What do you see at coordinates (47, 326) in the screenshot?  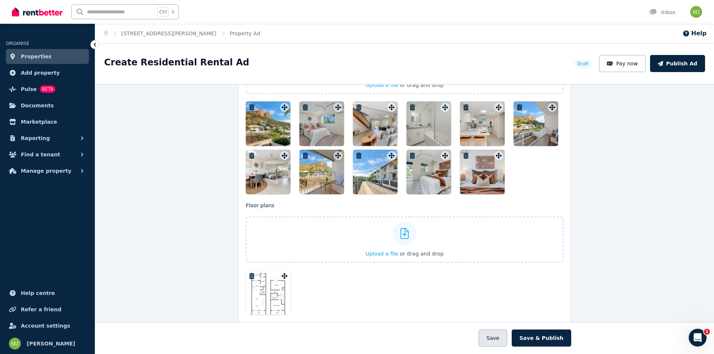 I see `a: Account settings` at bounding box center [47, 326].